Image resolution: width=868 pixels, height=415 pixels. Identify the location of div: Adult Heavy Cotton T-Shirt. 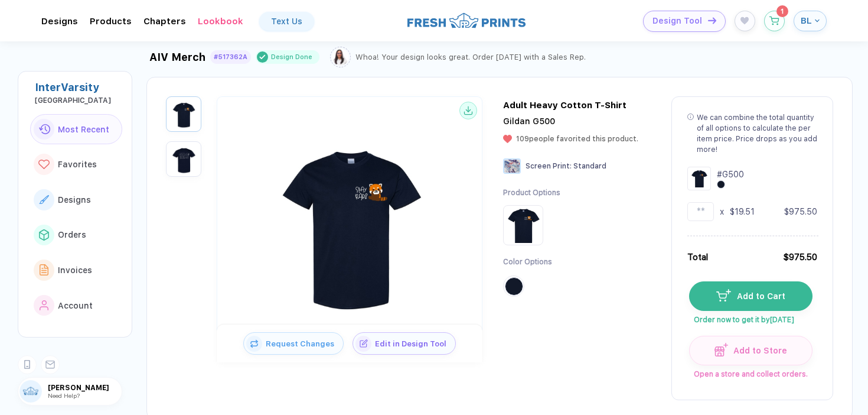
(564, 105).